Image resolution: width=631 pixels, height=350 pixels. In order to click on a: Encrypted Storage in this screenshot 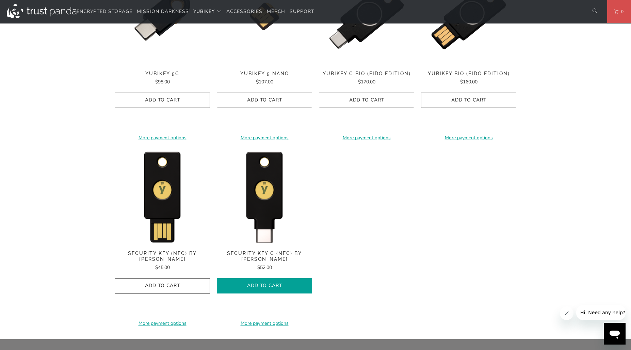, I will do `click(105, 12)`.